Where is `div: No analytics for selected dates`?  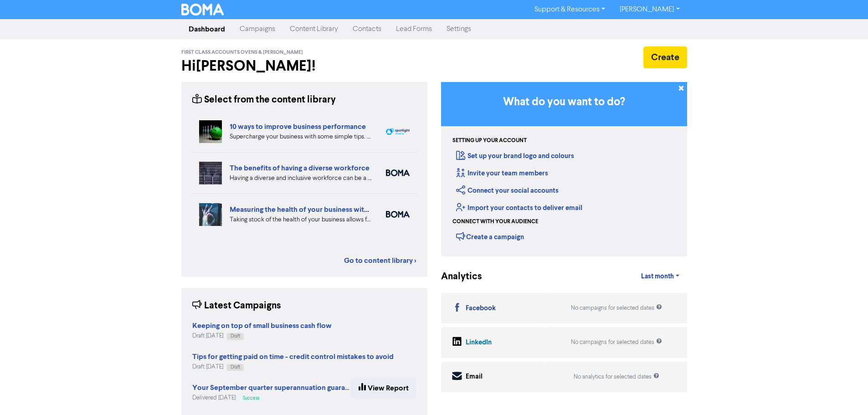 div: No analytics for selected dates is located at coordinates (617, 376).